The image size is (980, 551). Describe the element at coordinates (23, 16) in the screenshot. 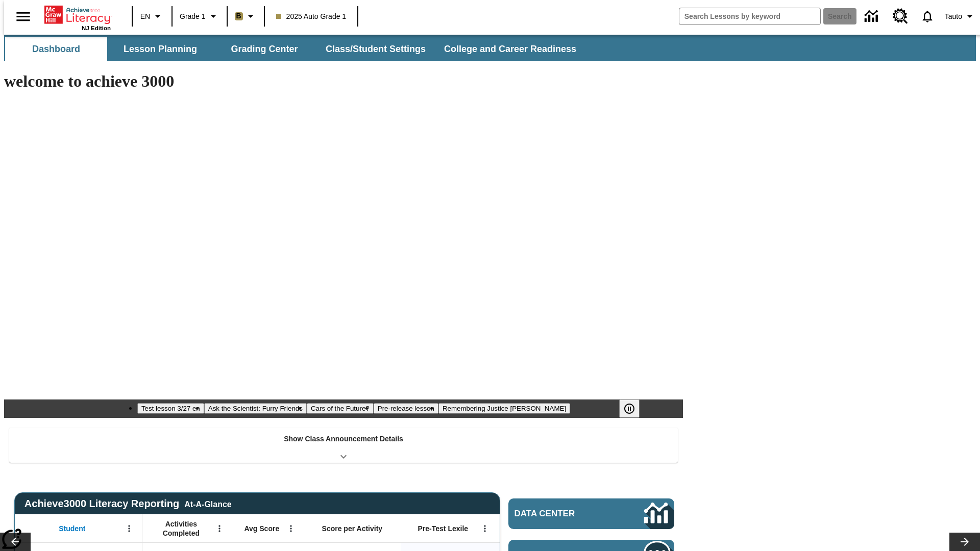

I see `button: Open side menu` at that location.